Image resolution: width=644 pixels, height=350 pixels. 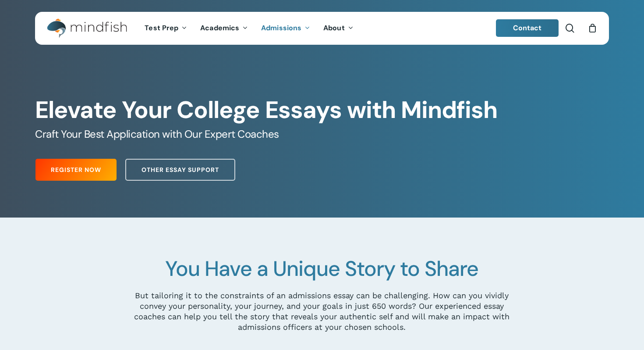 What do you see at coordinates (322, 110) in the screenshot?
I see `h1: Elevate Your College Essays with Mindfish` at bounding box center [322, 110].